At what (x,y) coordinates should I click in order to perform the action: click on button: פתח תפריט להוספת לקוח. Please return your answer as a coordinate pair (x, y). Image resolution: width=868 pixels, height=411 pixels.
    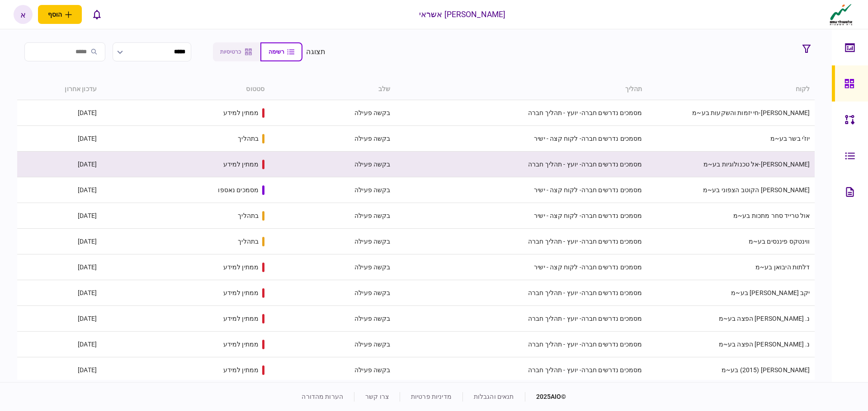
    Looking at the image, I should click on (59, 14).